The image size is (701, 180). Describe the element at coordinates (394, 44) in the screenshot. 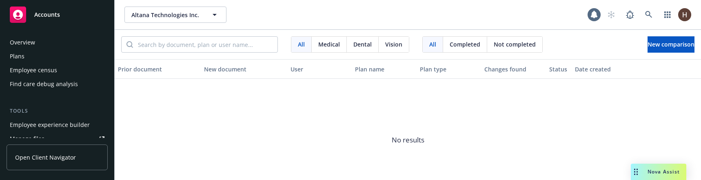

I see `span: Vision` at that location.